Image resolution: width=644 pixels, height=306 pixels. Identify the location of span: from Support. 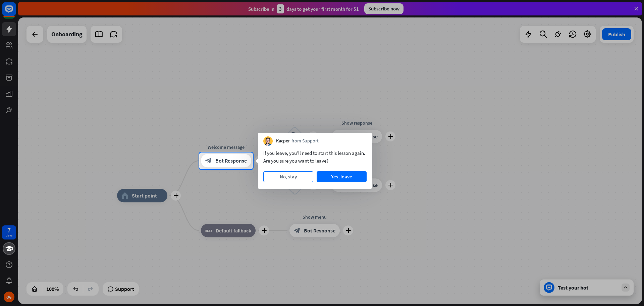
(305, 141).